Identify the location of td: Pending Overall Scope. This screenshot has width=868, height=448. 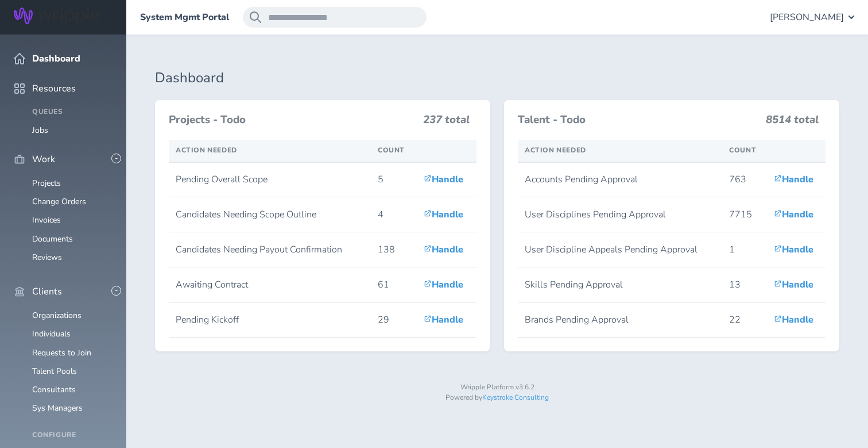
(270, 179).